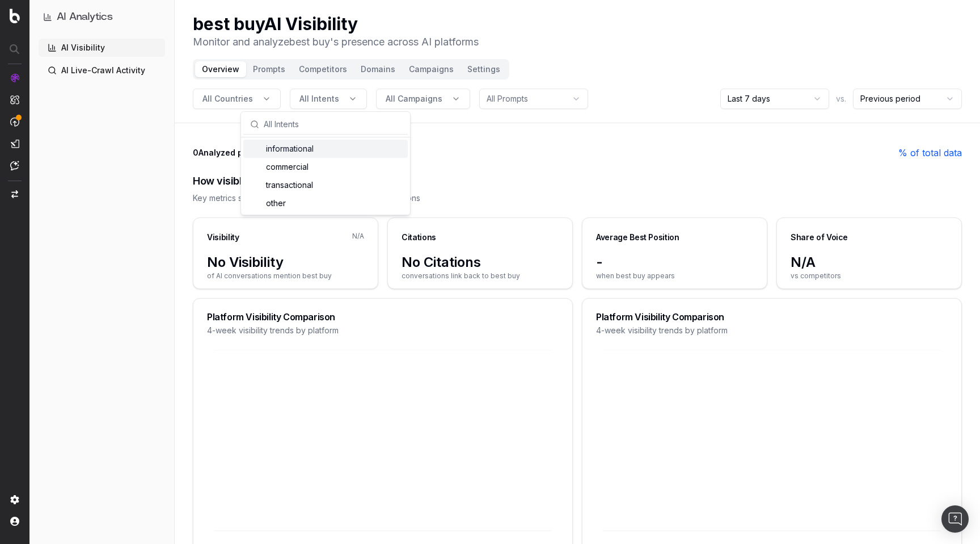 Image resolution: width=980 pixels, height=544 pixels. I want to click on span: vs competitors, so click(869, 276).